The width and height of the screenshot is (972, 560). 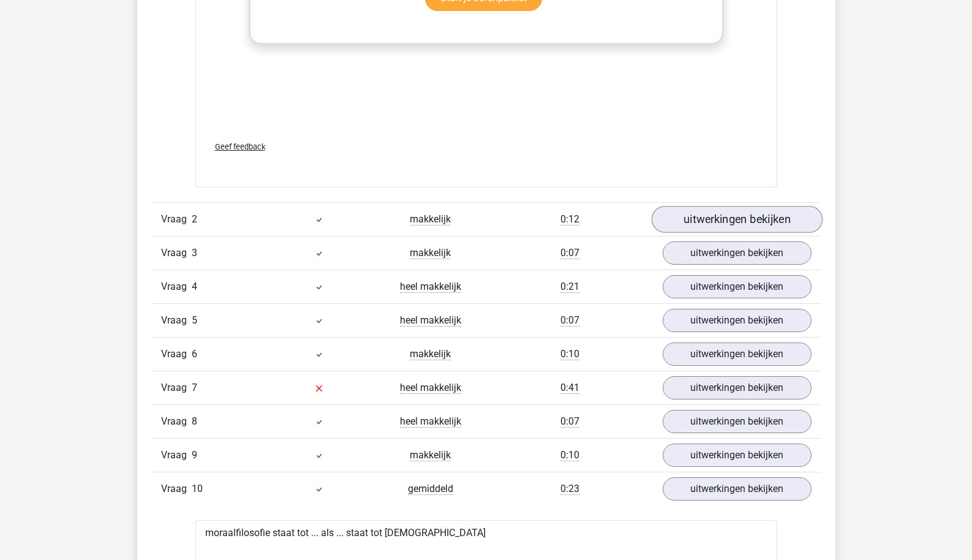 I want to click on span: 5, so click(x=194, y=320).